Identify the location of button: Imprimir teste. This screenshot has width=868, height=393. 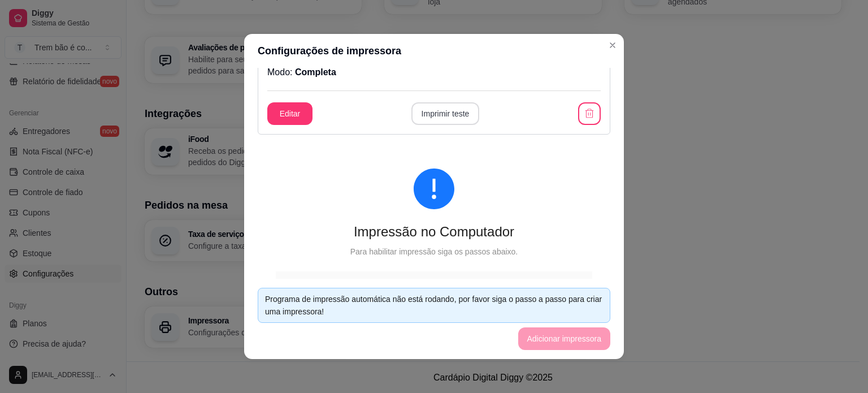
(445, 114).